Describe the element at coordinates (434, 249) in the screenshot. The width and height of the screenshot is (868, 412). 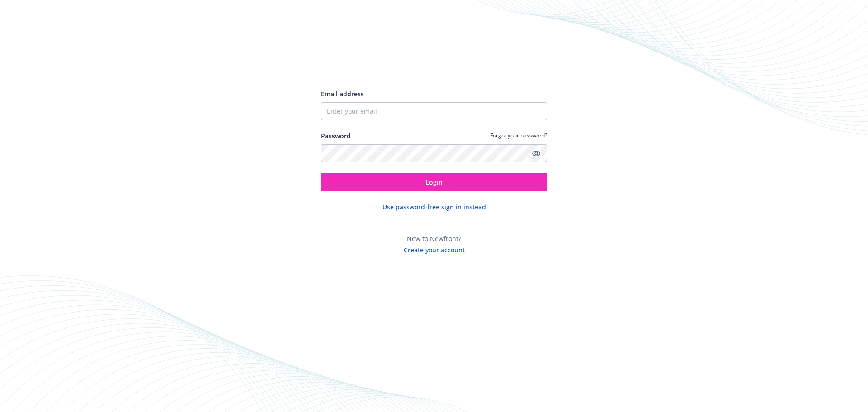
I see `button: Create your account` at that location.